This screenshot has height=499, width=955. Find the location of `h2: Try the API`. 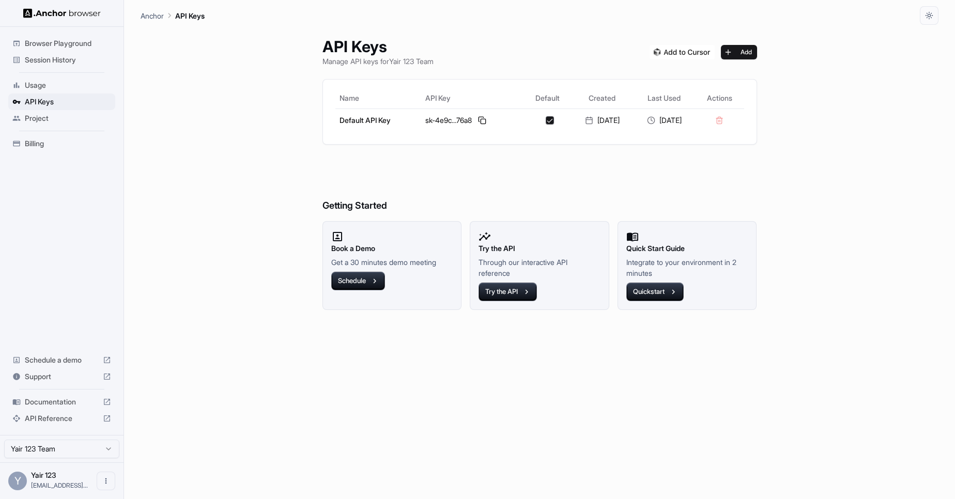

h2: Try the API is located at coordinates (540, 249).